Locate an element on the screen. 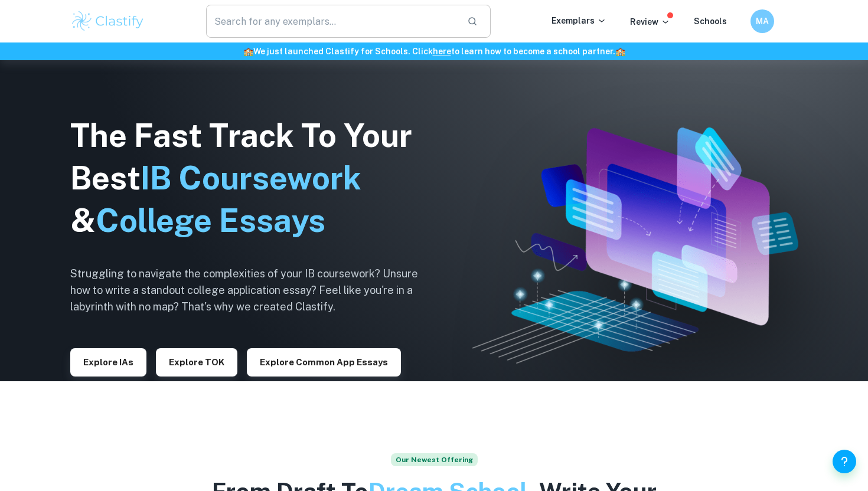 The width and height of the screenshot is (868, 491). a: Clastify logo is located at coordinates (108, 21).